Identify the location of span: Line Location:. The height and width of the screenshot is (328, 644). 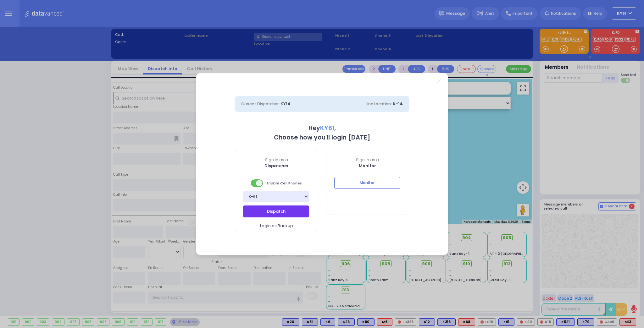
(379, 104).